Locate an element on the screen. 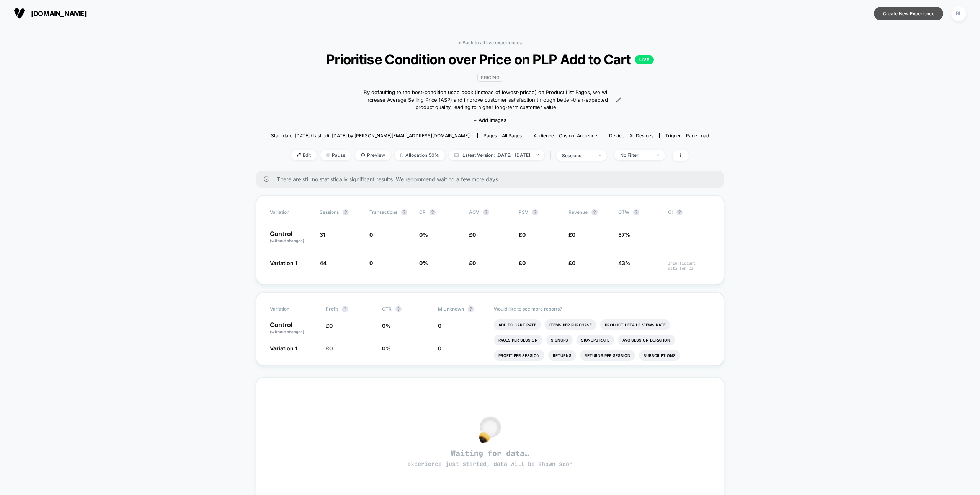  span: PSV is located at coordinates (523, 212).